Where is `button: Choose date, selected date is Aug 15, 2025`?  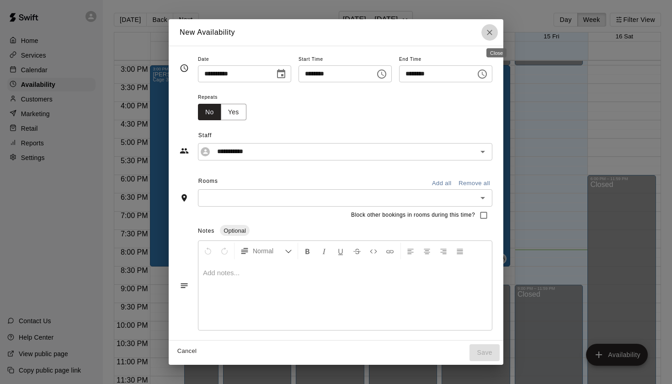
button: Choose date, selected date is Aug 15, 2025 is located at coordinates (281, 74).